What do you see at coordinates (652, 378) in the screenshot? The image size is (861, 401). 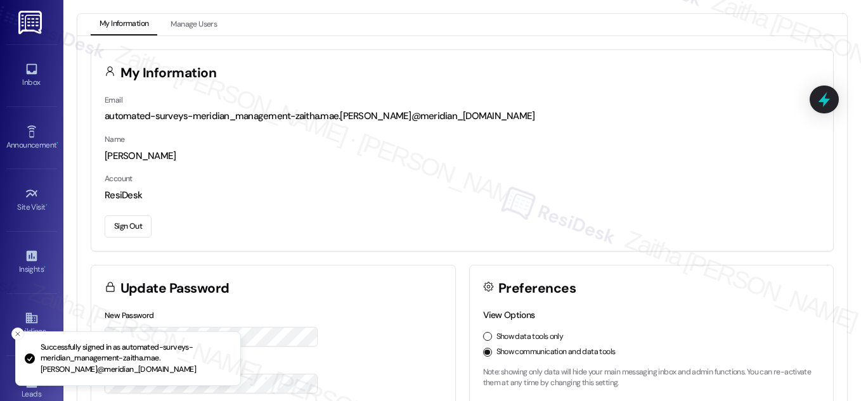 I see `p: Note: showing only data will hide your main messaging inbox and admin functions. You can re-activ...` at bounding box center [652, 378].